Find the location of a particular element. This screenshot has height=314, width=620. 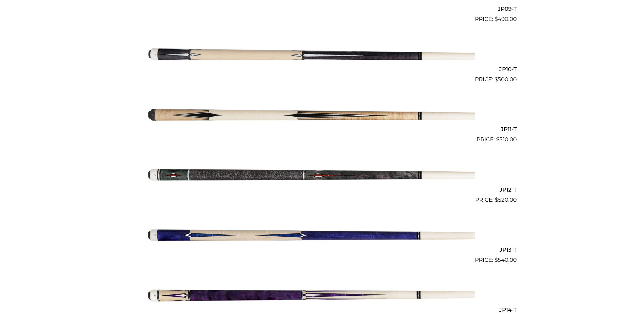

bdi: 520.00 is located at coordinates (506, 200).